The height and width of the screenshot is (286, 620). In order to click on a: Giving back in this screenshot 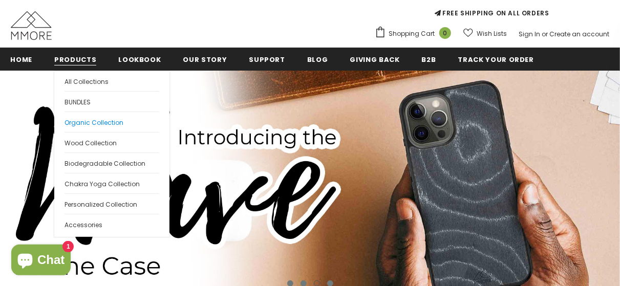, I will do `click(374, 59)`.